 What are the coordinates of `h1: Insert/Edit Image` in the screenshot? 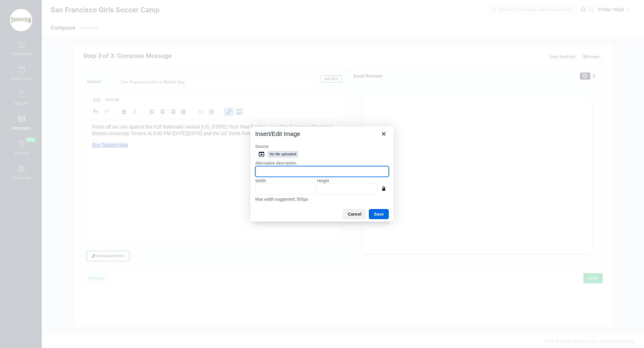 It's located at (278, 134).